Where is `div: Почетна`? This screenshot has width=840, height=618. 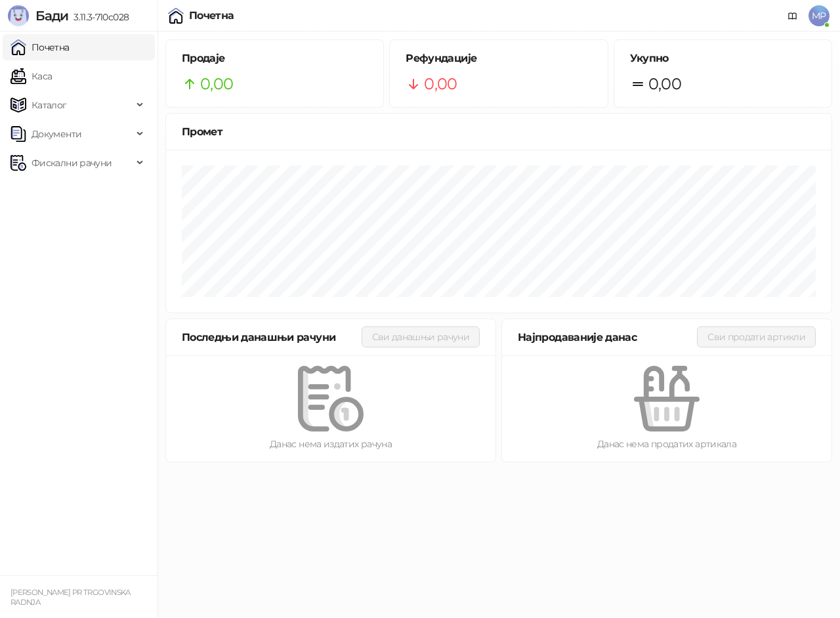
div: Почетна is located at coordinates (212, 16).